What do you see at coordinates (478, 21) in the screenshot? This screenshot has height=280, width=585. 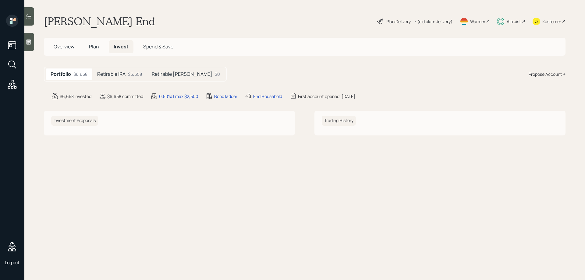 I see `div: Warmer` at bounding box center [478, 21].